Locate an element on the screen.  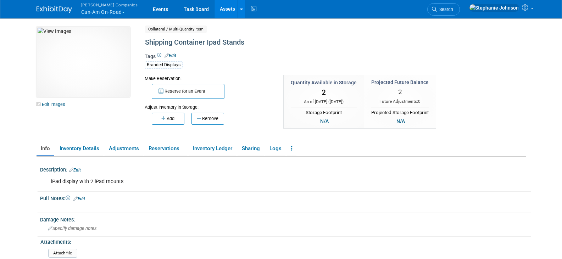
span: Search is located at coordinates (445, 9).